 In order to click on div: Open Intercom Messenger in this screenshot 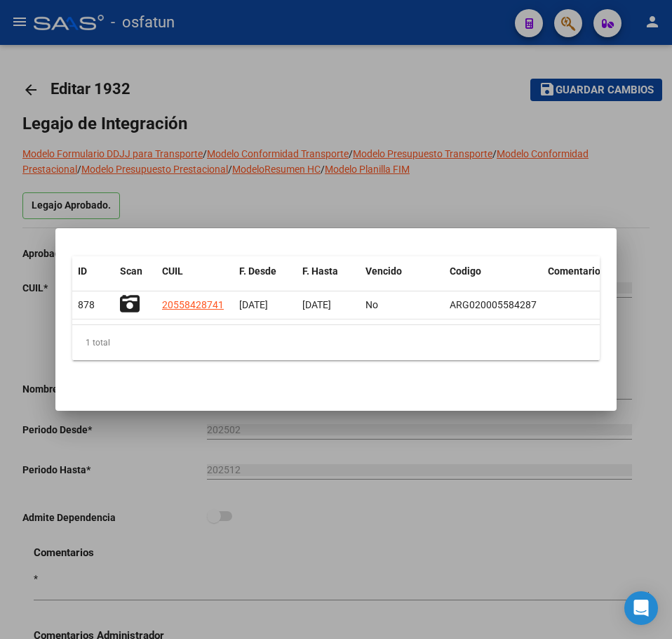, I will do `click(641, 608)`.